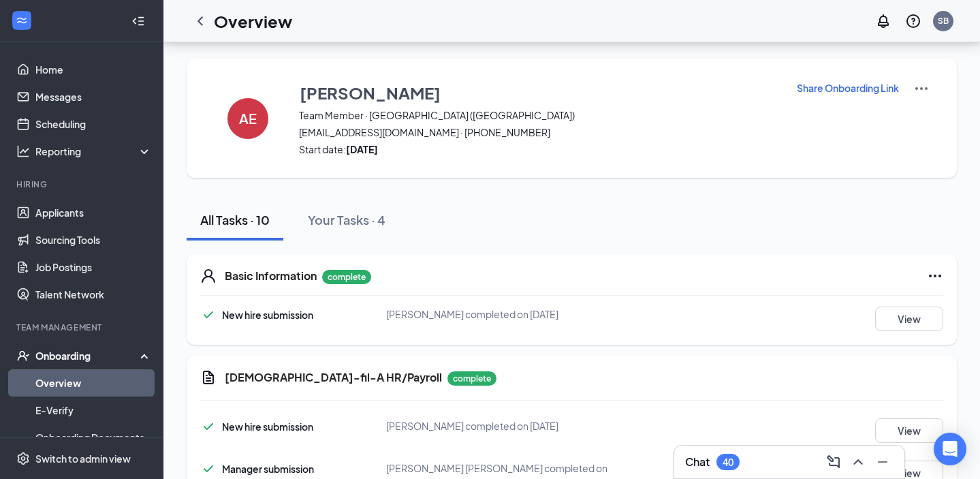  What do you see at coordinates (93, 411) in the screenshot?
I see `a: E-Verify` at bounding box center [93, 411].